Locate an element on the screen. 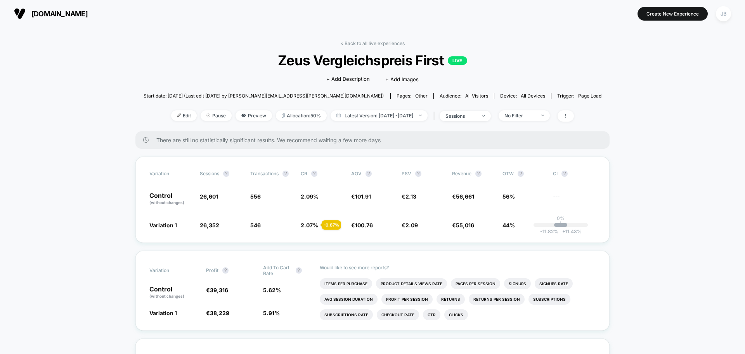  span: 38,229 is located at coordinates (220, 312).